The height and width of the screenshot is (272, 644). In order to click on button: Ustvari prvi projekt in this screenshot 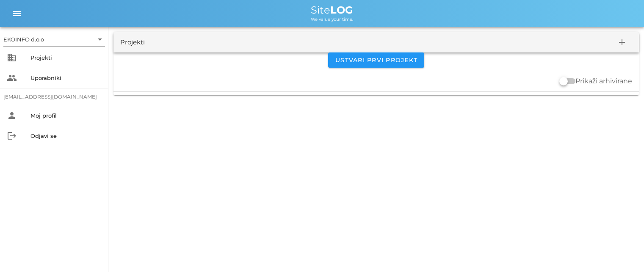, I will do `click(376, 60)`.